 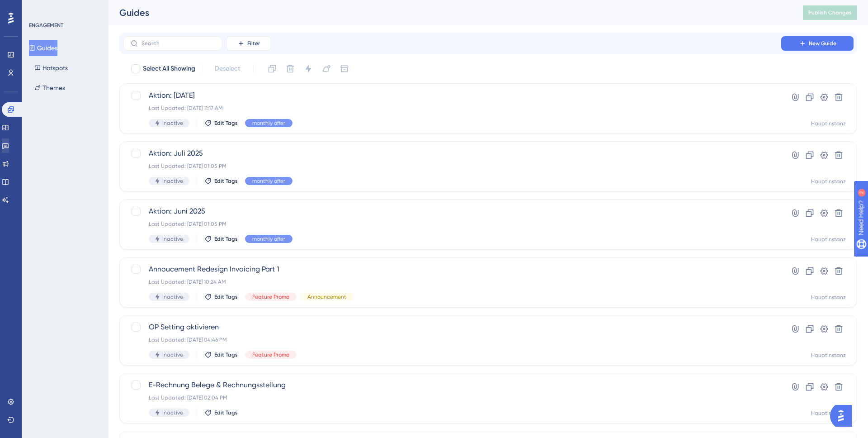 What do you see at coordinates (227, 69) in the screenshot?
I see `span: Deselect` at bounding box center [227, 69].